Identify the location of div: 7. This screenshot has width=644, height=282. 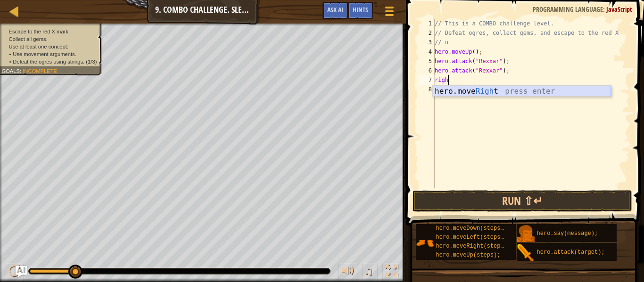
(427, 80).